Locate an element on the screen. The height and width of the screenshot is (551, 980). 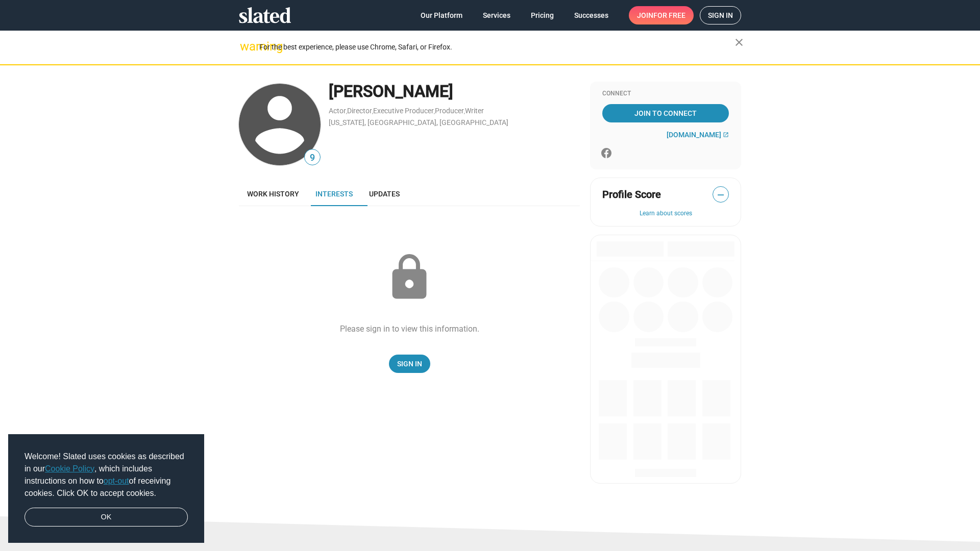
span: Sign in is located at coordinates (720, 15).